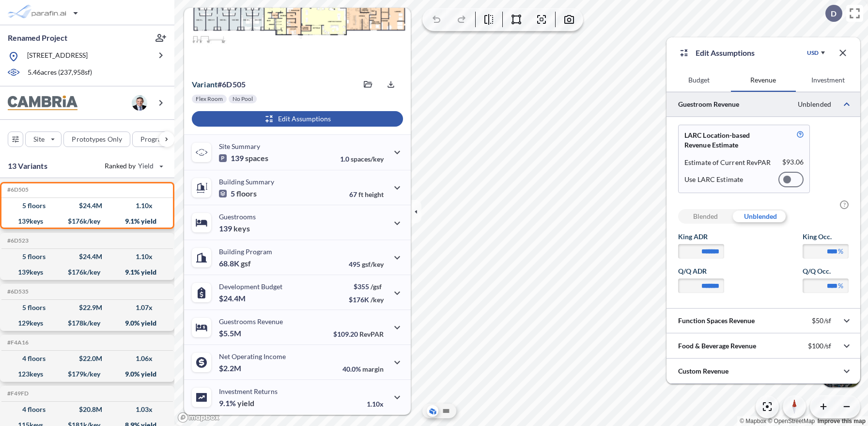 This screenshot has height=426, width=868. Describe the element at coordinates (238, 216) in the screenshot. I see `p: Guestrooms` at that location.